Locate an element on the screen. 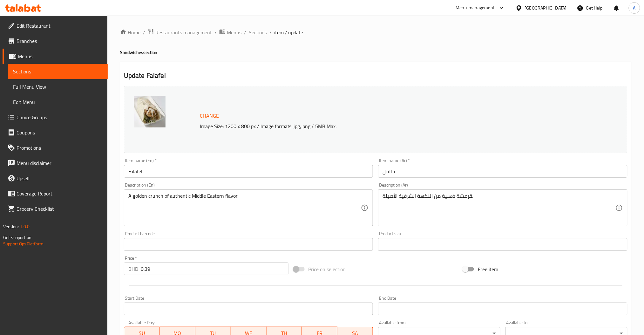 This screenshot has height=335, width=644. span: Coupons is located at coordinates (60, 132).